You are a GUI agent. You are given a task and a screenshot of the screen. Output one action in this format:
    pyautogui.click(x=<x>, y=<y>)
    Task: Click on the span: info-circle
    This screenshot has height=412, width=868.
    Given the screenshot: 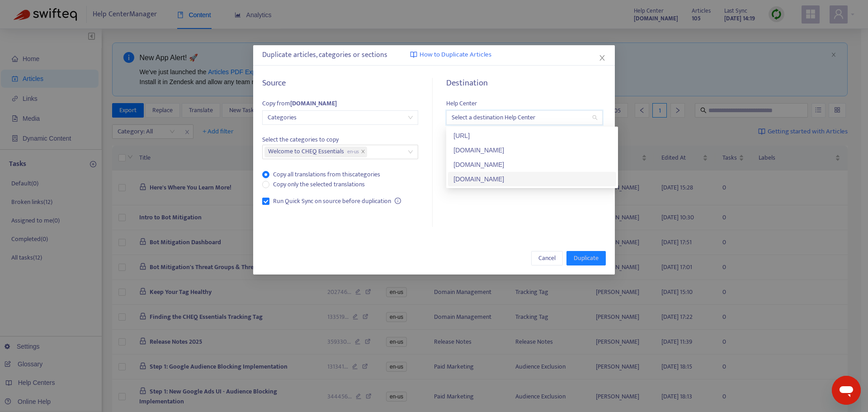 What is the action you would take?
    pyautogui.click(x=398, y=201)
    